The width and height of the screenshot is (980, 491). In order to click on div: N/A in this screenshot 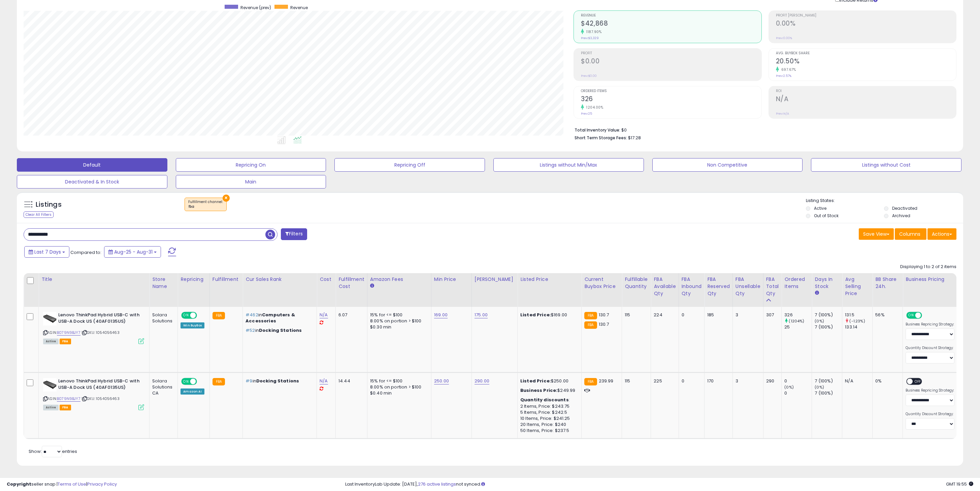, I will do `click(856, 380)`.